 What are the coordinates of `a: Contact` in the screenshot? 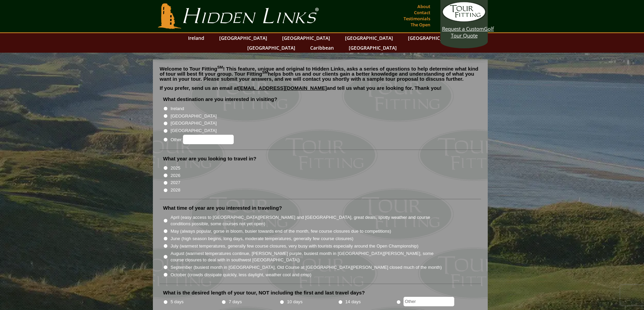 It's located at (422, 12).